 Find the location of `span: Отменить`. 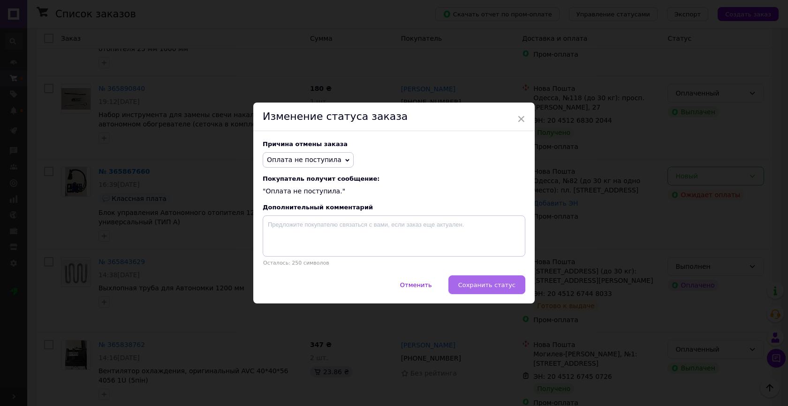

span: Отменить is located at coordinates (416, 285).